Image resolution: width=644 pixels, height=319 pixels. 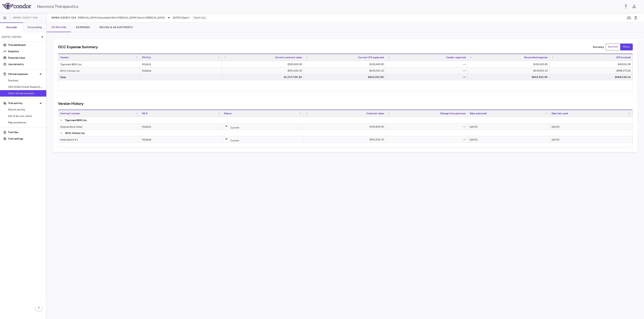 What do you see at coordinates (59, 27) in the screenshot?
I see `button: Overview` at bounding box center [59, 27].